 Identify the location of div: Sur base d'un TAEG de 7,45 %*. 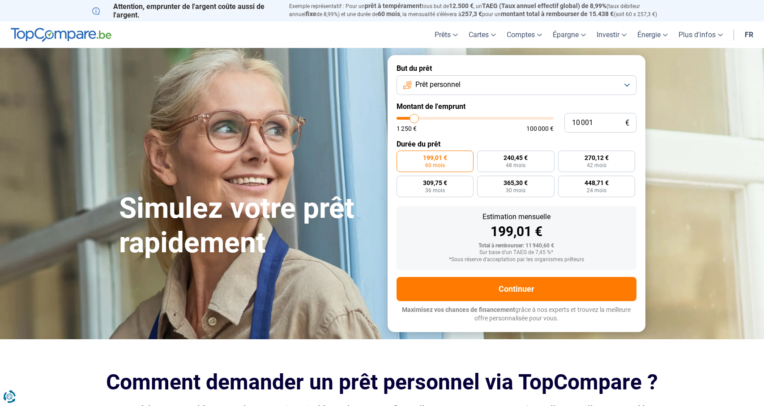
(517, 253).